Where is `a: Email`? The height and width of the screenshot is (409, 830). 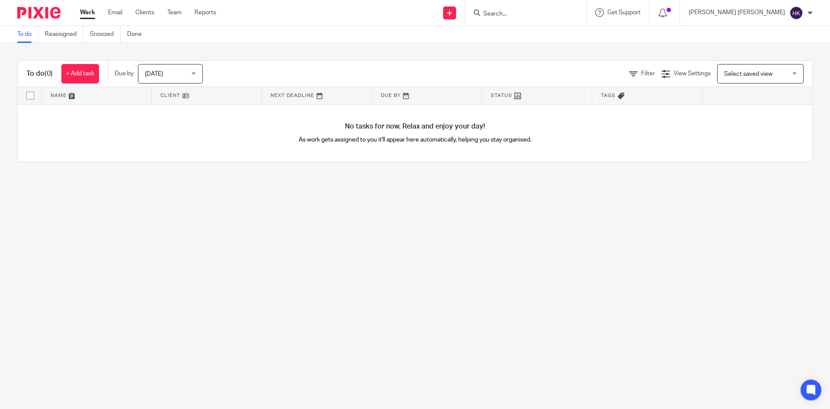
a: Email is located at coordinates (115, 13).